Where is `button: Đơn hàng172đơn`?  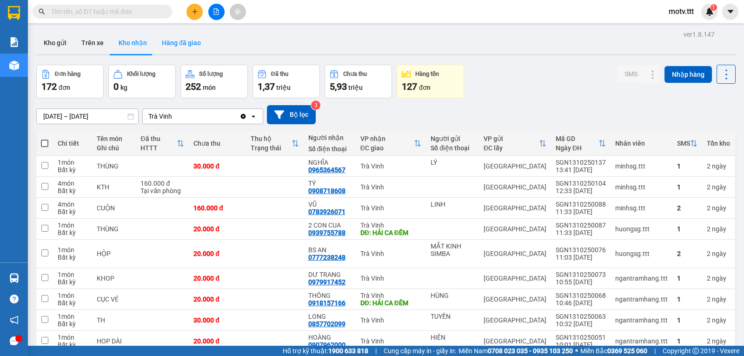
button: Đơn hàng172đơn is located at coordinates (70, 81).